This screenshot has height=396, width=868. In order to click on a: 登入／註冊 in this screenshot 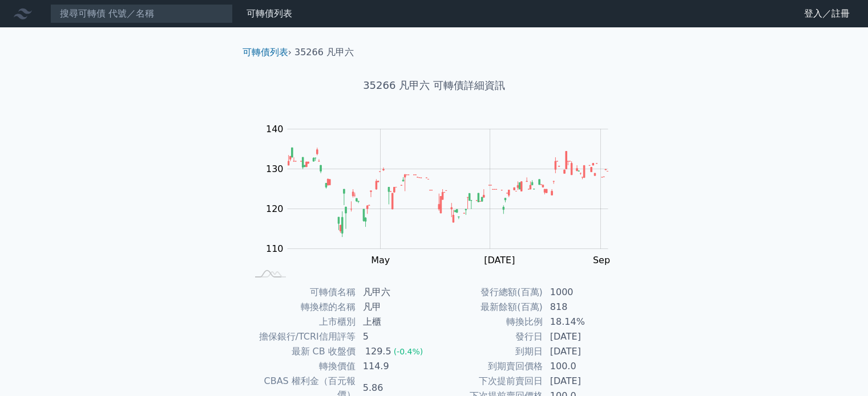, I will do `click(827, 13)`.